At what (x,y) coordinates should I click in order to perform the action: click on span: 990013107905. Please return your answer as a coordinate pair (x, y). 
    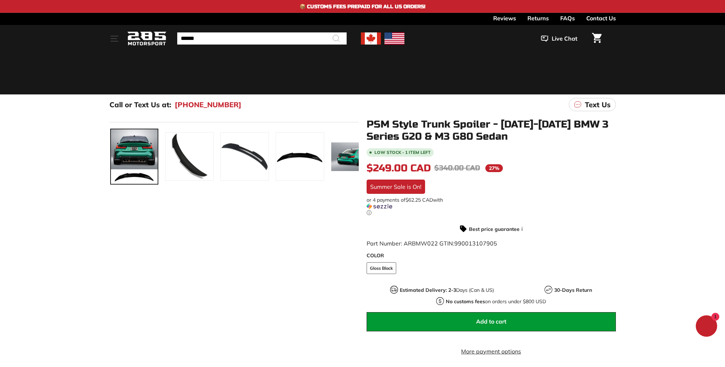
    Looking at the image, I should click on (475, 243).